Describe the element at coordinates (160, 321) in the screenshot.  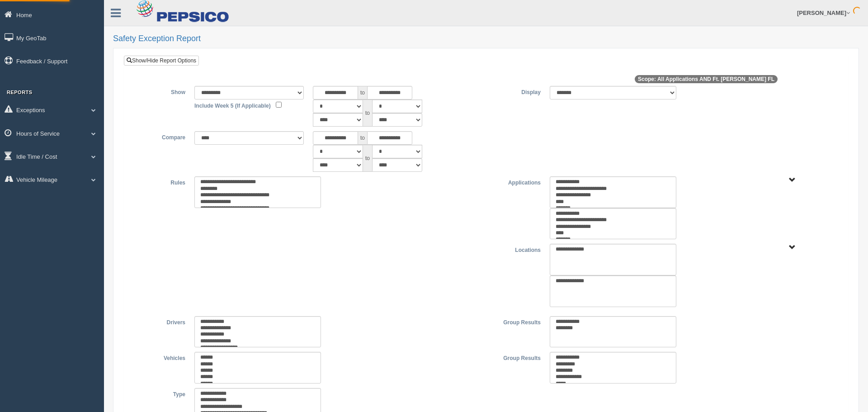
I see `label: Drivers` at that location.